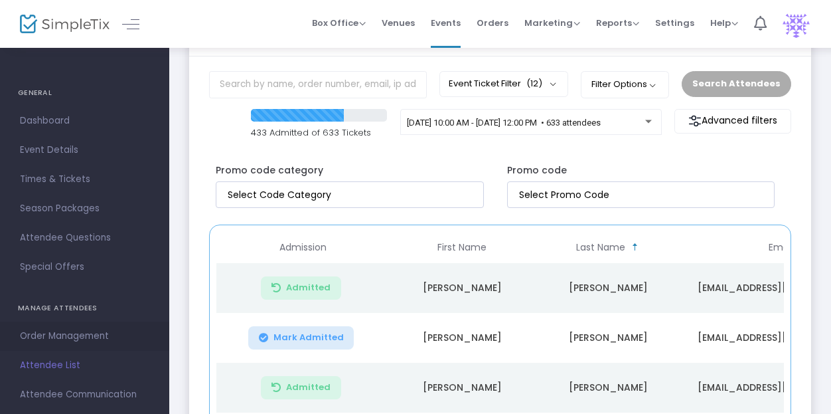 The width and height of the screenshot is (831, 414). What do you see at coordinates (781, 247) in the screenshot?
I see `span: Email` at bounding box center [781, 247].